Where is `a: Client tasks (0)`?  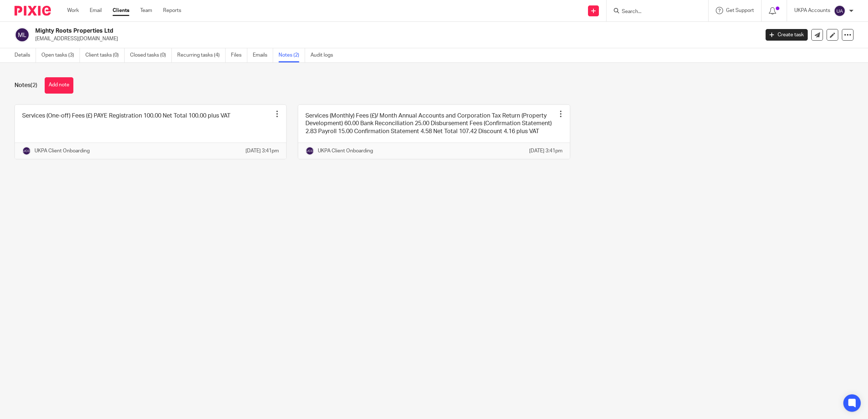 a: Client tasks (0) is located at coordinates (105, 55).